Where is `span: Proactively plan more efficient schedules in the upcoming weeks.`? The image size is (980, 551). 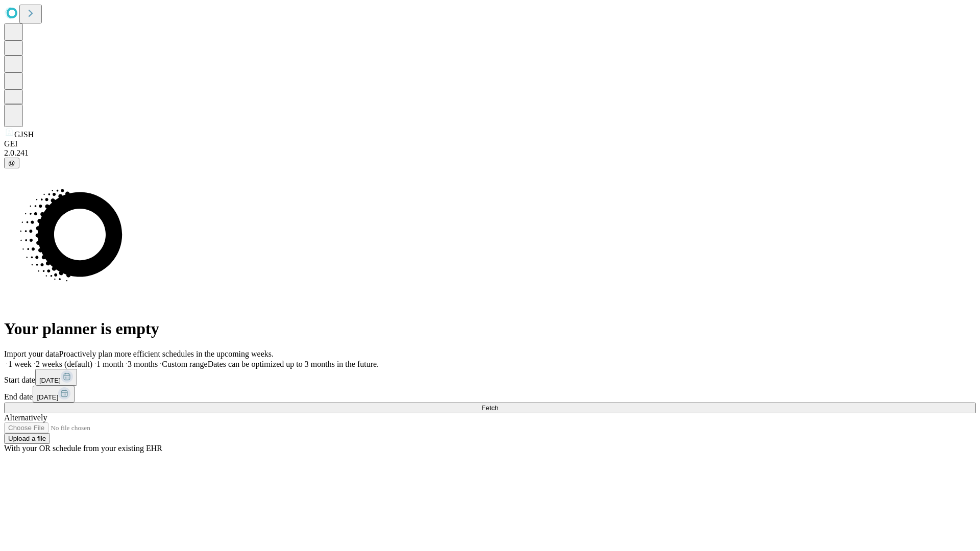 span: Proactively plan more efficient schedules in the upcoming weeks. is located at coordinates (167, 353).